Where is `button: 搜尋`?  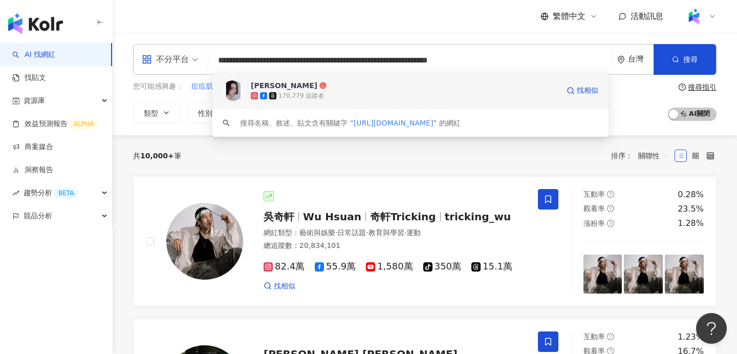
button: 搜尋 is located at coordinates (685, 59).